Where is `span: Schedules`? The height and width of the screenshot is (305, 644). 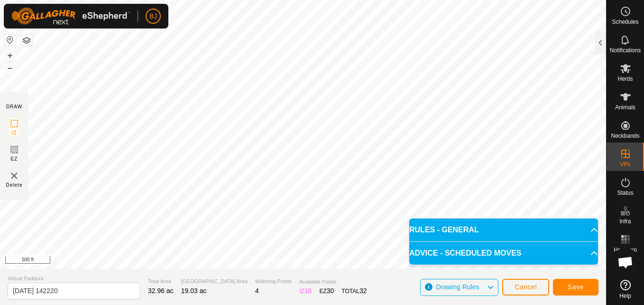
span: Schedules is located at coordinates (625, 22).